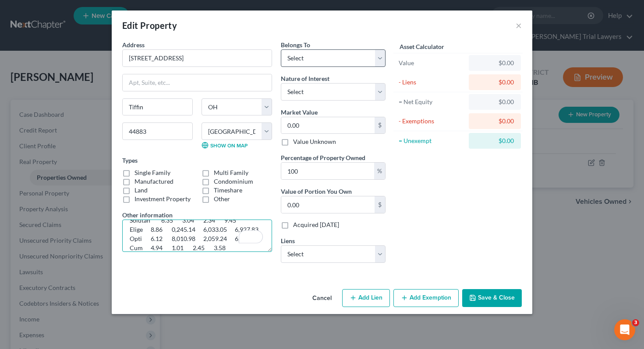  I want to click on label: Value Unknown, so click(314, 142).